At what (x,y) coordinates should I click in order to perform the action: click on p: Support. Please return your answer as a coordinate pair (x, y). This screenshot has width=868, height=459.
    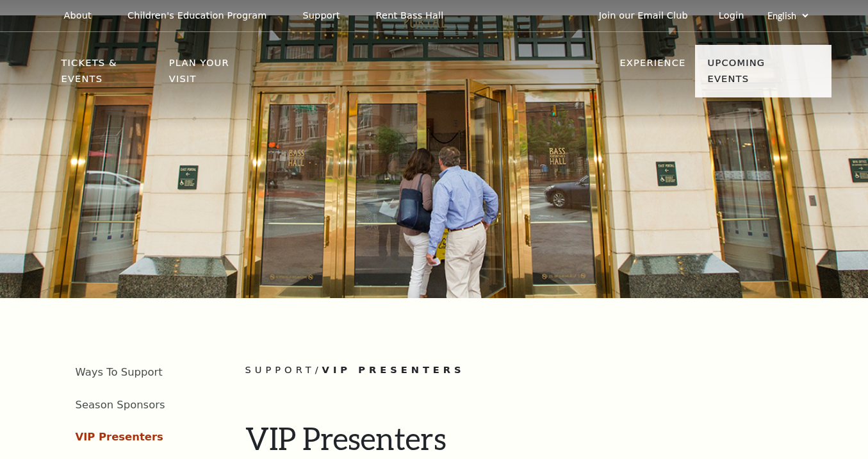
    Looking at the image, I should click on (322, 15).